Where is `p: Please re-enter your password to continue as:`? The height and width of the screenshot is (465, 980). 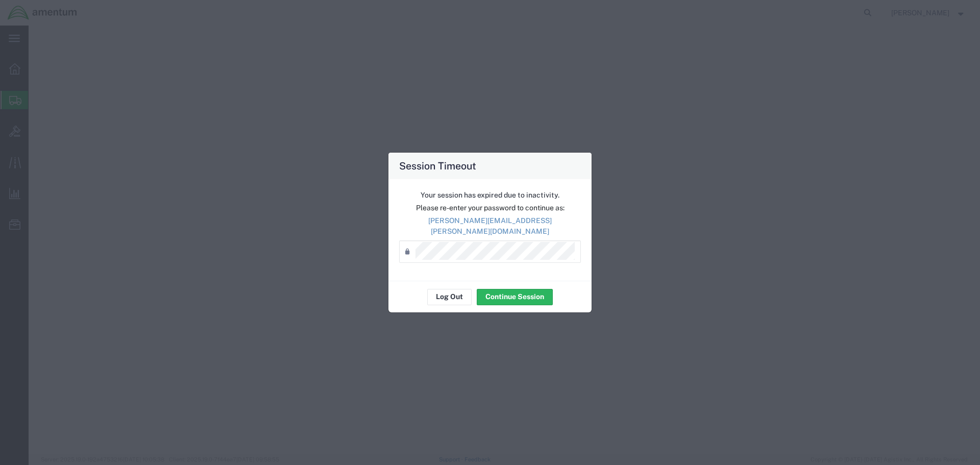 p: Please re-enter your password to continue as: is located at coordinates (490, 208).